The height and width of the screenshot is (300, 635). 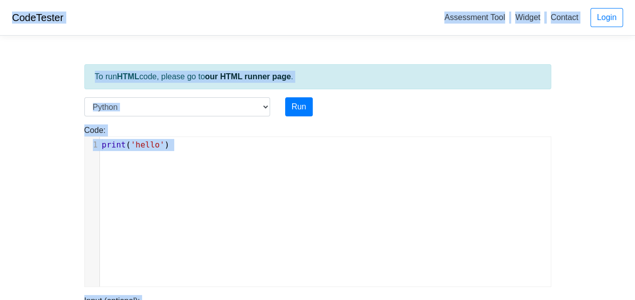 I want to click on a: CodeTester, so click(x=38, y=18).